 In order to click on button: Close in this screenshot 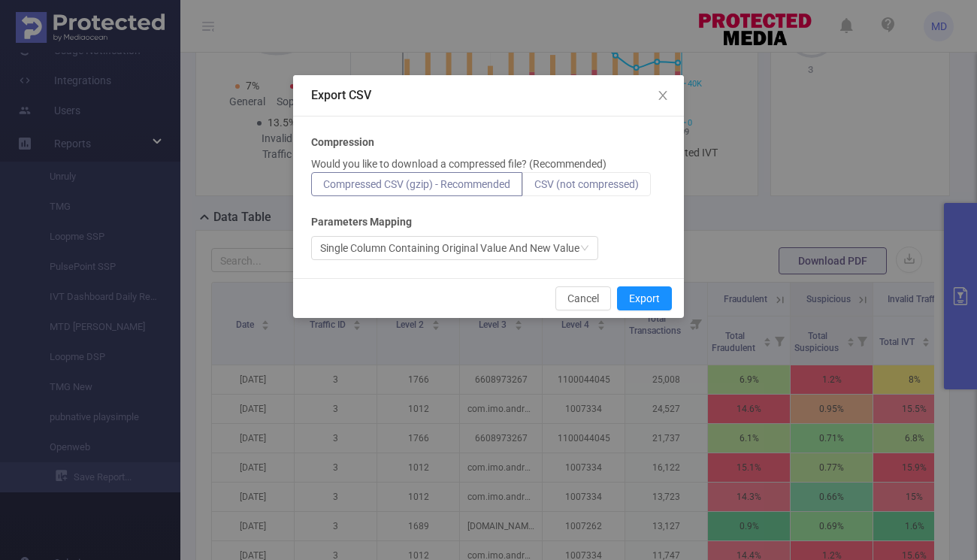, I will do `click(663, 96)`.